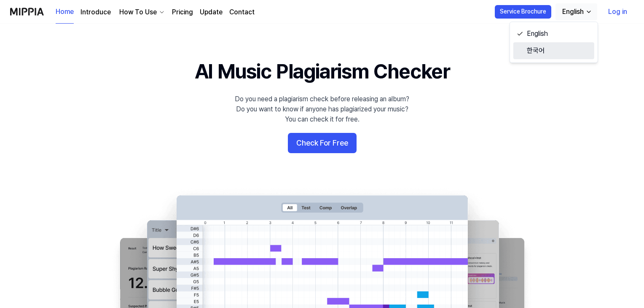 The height and width of the screenshot is (308, 644). What do you see at coordinates (573, 12) in the screenshot?
I see `div: English` at bounding box center [573, 12].